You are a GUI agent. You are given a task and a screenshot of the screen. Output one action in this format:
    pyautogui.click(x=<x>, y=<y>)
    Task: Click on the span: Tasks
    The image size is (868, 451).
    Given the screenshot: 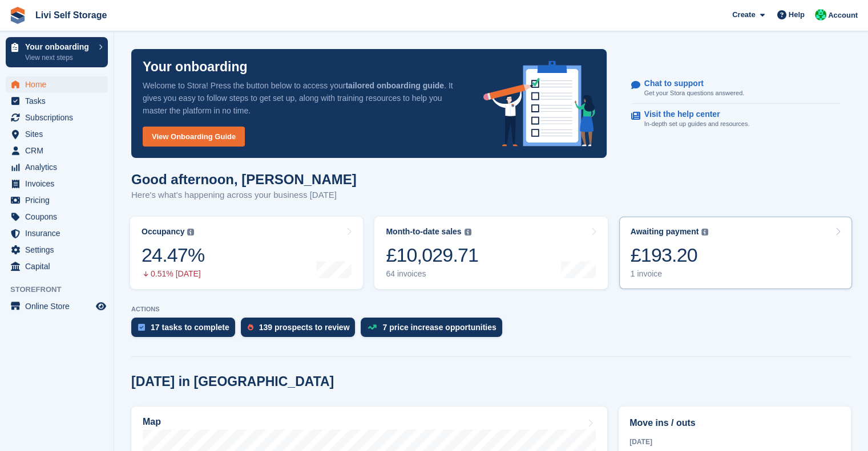 What is the action you would take?
    pyautogui.click(x=59, y=101)
    